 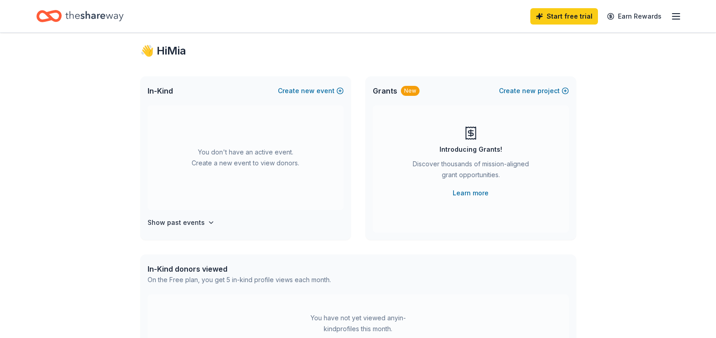 What do you see at coordinates (239, 280) in the screenshot?
I see `div: On the Free plan, you get 5 in-kind profile views each month.` at bounding box center [239, 280].